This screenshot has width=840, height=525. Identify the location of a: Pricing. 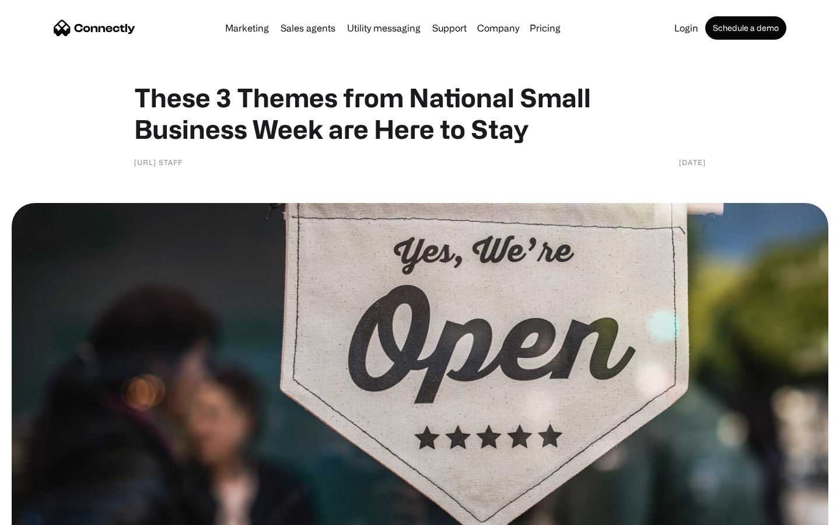
(545, 28).